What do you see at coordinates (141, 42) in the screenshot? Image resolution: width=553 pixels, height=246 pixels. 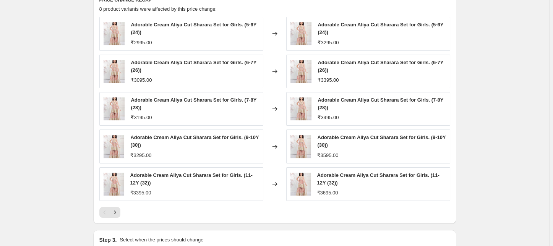 I see `span: ₹2995.00` at bounding box center [141, 42].